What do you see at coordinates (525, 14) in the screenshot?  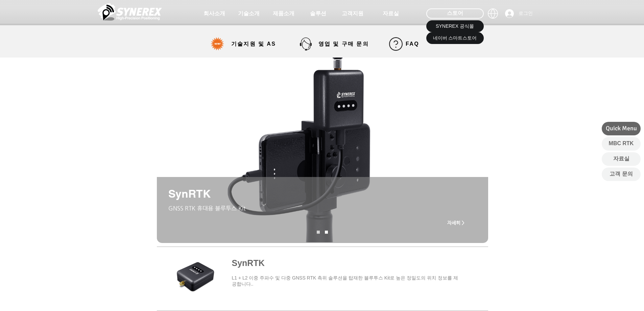 I see `span: 로그인` at bounding box center [525, 14].